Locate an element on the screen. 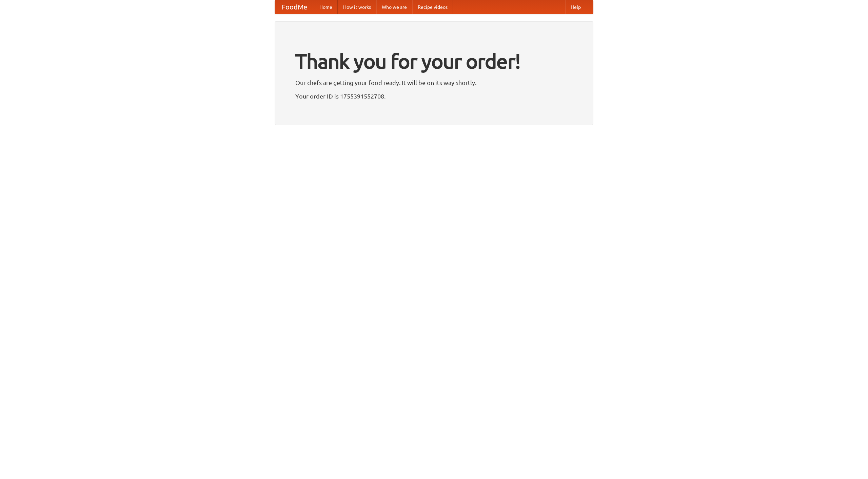 This screenshot has width=868, height=479. h1: Thank you for your order! is located at coordinates (434, 61).